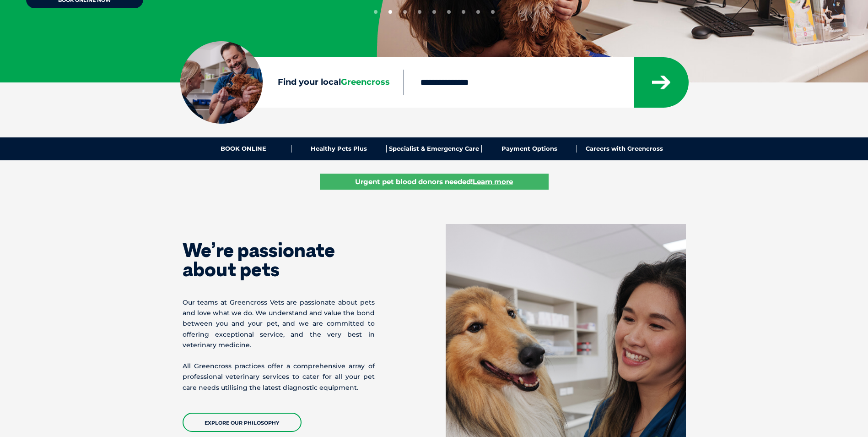  I want to click on span: Greencross, so click(365, 82).